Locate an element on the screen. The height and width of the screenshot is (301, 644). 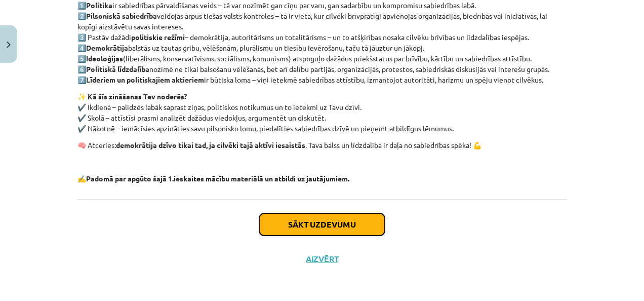
strong: politiskie režīmi is located at coordinates (158, 37).